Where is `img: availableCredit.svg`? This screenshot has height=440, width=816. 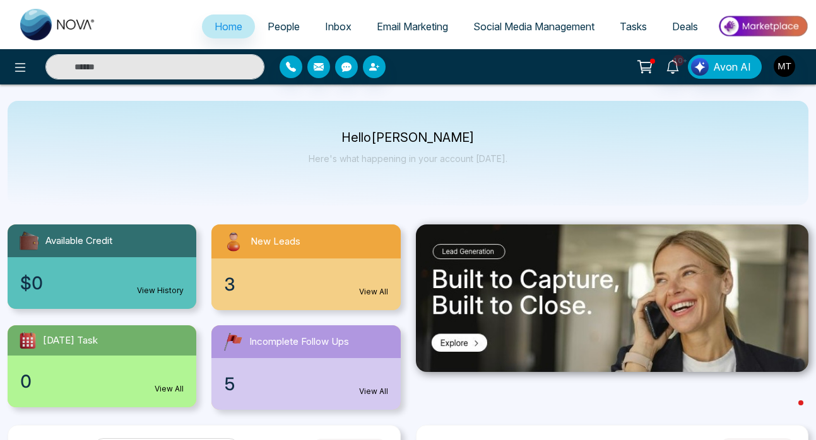
img: availableCredit.svg is located at coordinates (29, 241).